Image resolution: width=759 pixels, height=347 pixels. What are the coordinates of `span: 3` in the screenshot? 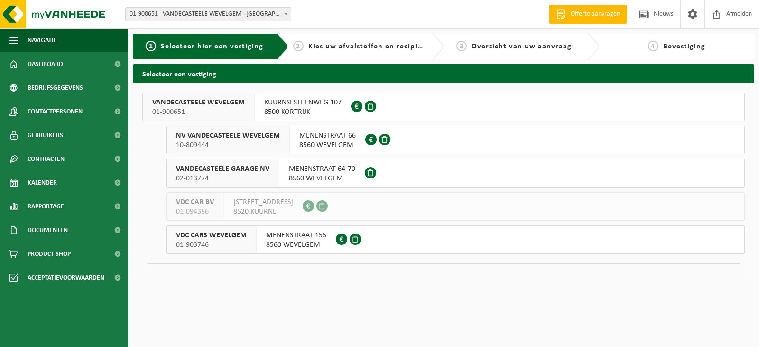 It's located at (462, 46).